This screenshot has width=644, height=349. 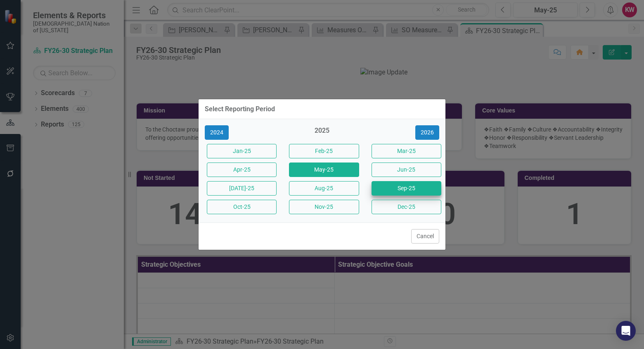 What do you see at coordinates (406, 151) in the screenshot?
I see `button: Mar-25` at bounding box center [406, 151].